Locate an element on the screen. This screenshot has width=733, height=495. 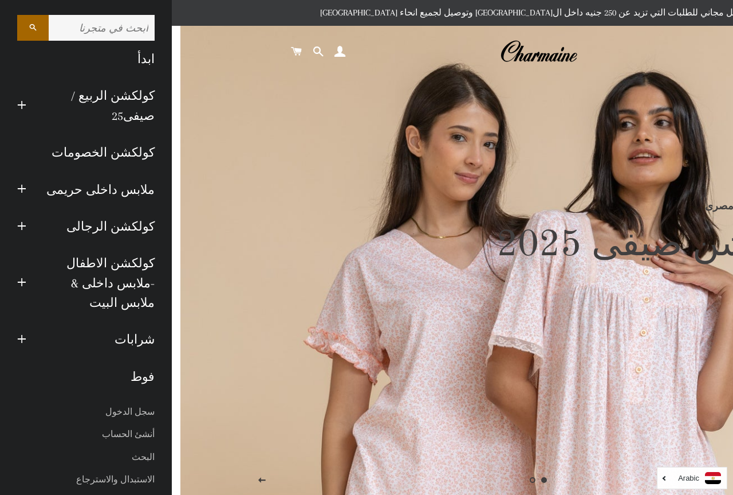
i: Arabic is located at coordinates (689, 477).